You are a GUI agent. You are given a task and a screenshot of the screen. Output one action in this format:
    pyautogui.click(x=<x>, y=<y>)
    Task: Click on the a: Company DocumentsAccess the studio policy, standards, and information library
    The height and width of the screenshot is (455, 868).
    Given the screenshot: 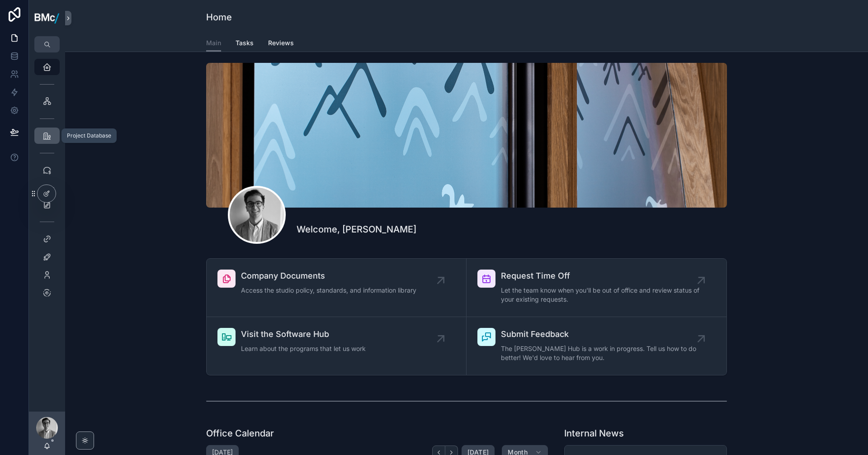 What is the action you would take?
    pyautogui.click(x=336, y=288)
    